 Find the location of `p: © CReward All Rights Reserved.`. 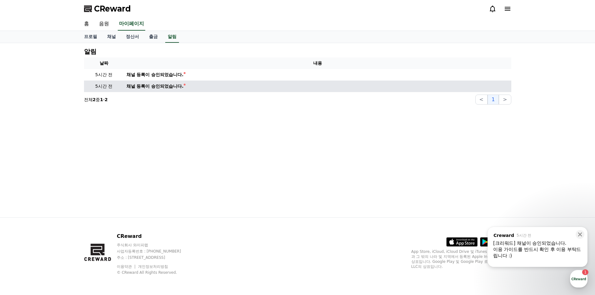

p: © CReward All Rights Reserved. is located at coordinates (155, 273).